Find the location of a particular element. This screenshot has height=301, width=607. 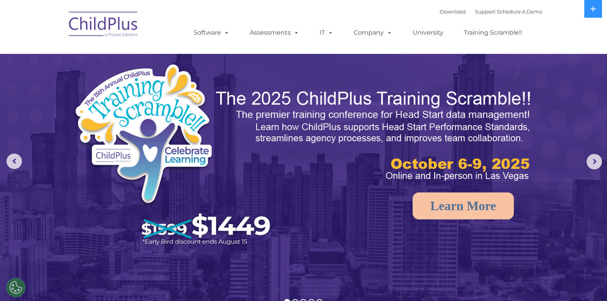

a: IT is located at coordinates (326, 33).